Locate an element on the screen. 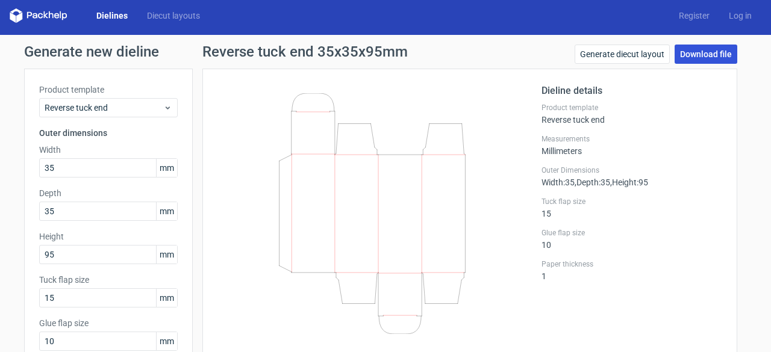 Image resolution: width=771 pixels, height=352 pixels. label: Outer Dimensions is located at coordinates (632, 170).